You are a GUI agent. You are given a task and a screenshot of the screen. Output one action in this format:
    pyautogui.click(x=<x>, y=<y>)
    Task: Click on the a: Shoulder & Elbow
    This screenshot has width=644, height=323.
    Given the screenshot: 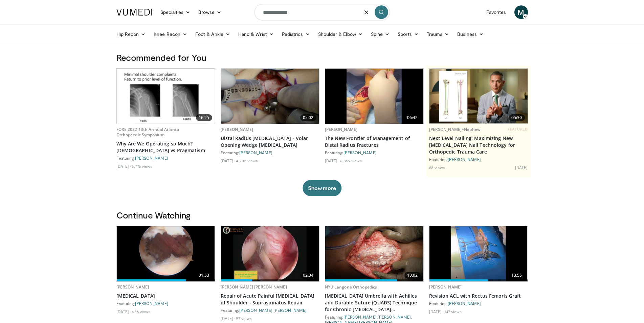 What is the action you would take?
    pyautogui.click(x=340, y=34)
    